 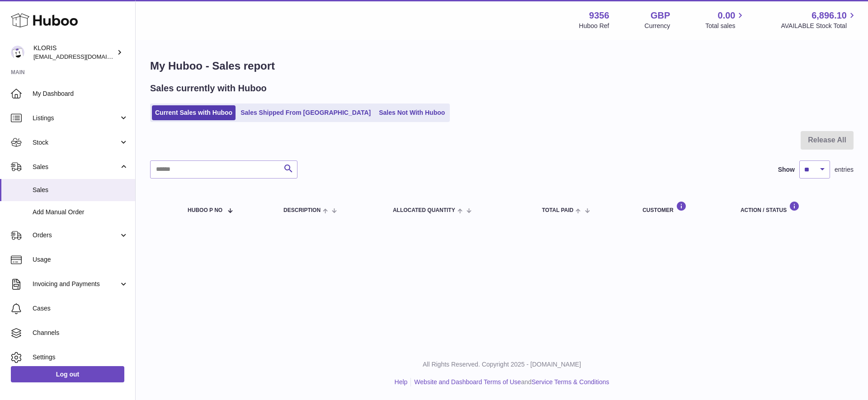 I want to click on span: 0.00, so click(x=726, y=15).